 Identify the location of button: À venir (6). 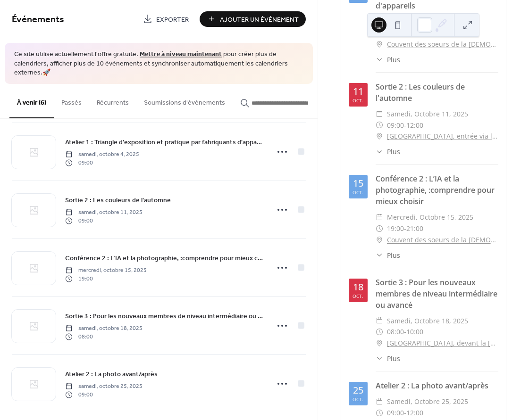
(32, 101).